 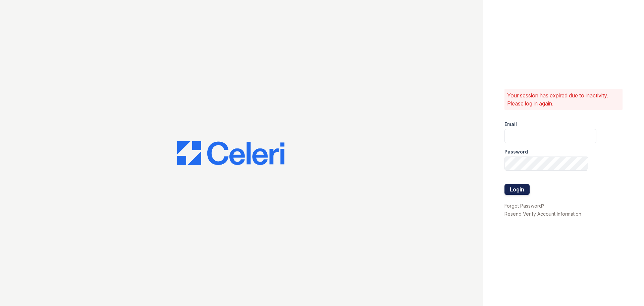 What do you see at coordinates (543, 213) in the screenshot?
I see `a: Resend Verify Account Information` at bounding box center [543, 213].